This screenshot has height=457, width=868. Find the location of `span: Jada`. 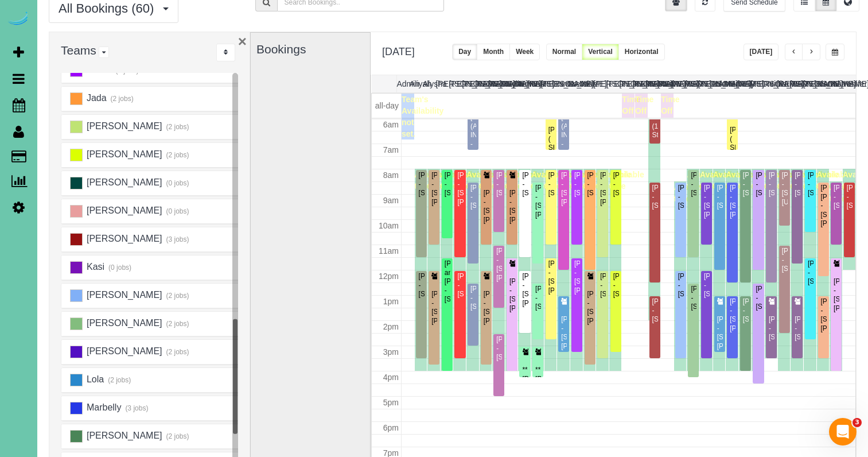

span: Jada is located at coordinates (95, 97).